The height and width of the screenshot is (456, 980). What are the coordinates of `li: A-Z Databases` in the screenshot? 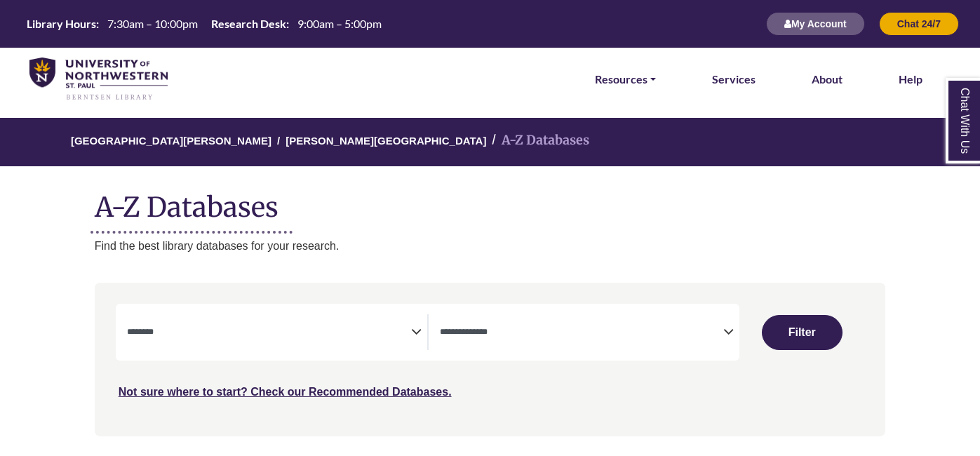 It's located at (537, 141).